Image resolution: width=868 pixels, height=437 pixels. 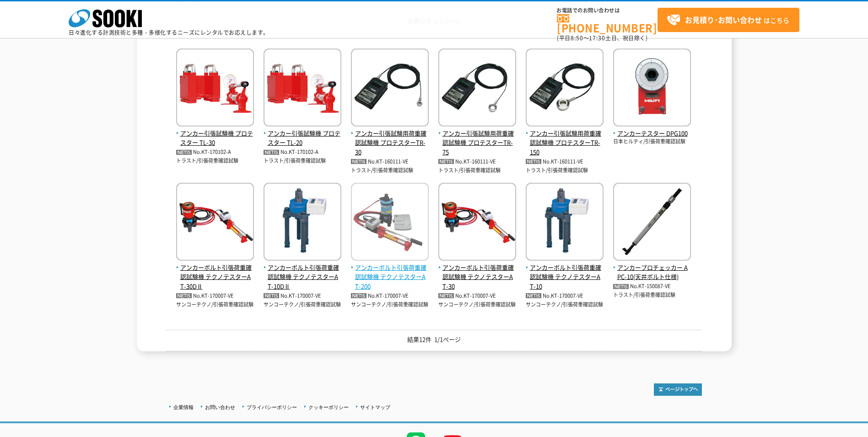 What do you see at coordinates (598, 38) in the screenshot?
I see `span: 17:30` at bounding box center [598, 38].